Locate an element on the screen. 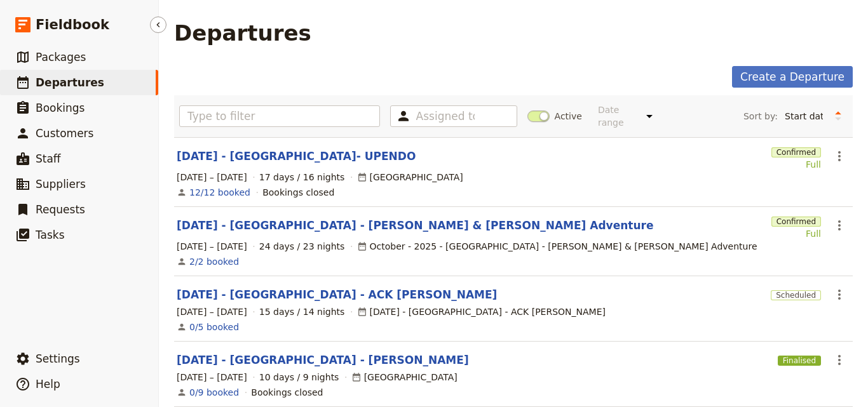 The height and width of the screenshot is (407, 868). input: Type to filter is located at coordinates (280, 116).